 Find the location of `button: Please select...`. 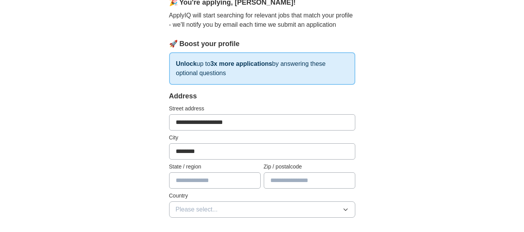

button: Please select... is located at coordinates (262, 210).